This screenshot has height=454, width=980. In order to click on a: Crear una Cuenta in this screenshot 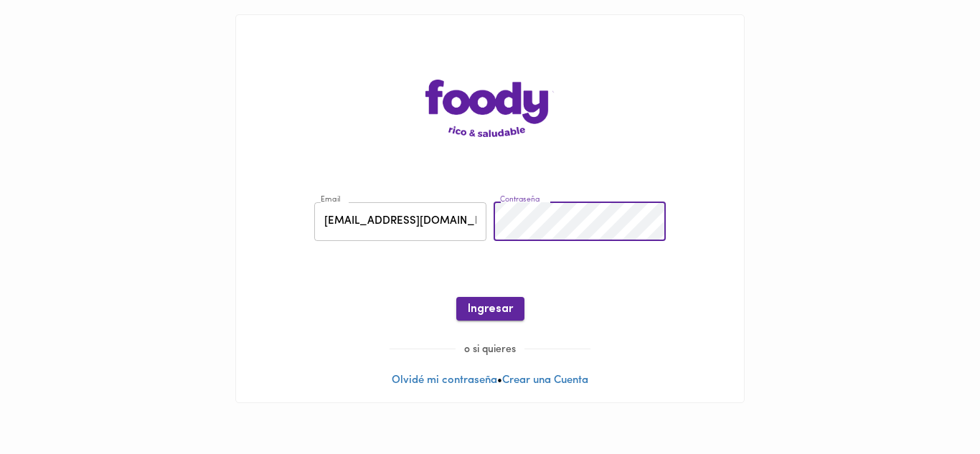, I will do `click(546, 380)`.